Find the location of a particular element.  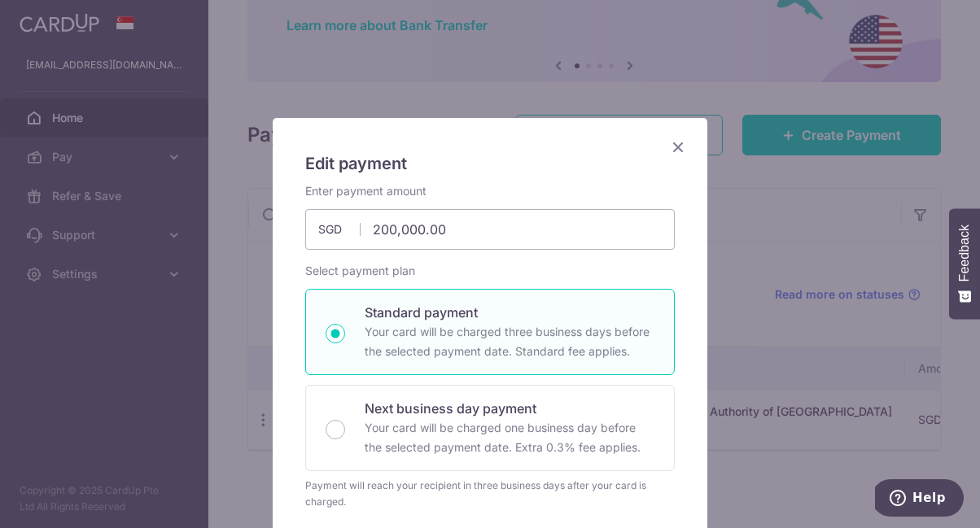

p: Next business day payment is located at coordinates (509, 409).